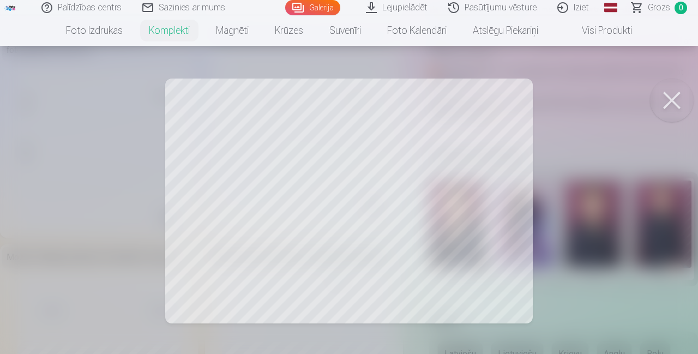 The width and height of the screenshot is (698, 354). I want to click on a: Magnēti, so click(232, 31).